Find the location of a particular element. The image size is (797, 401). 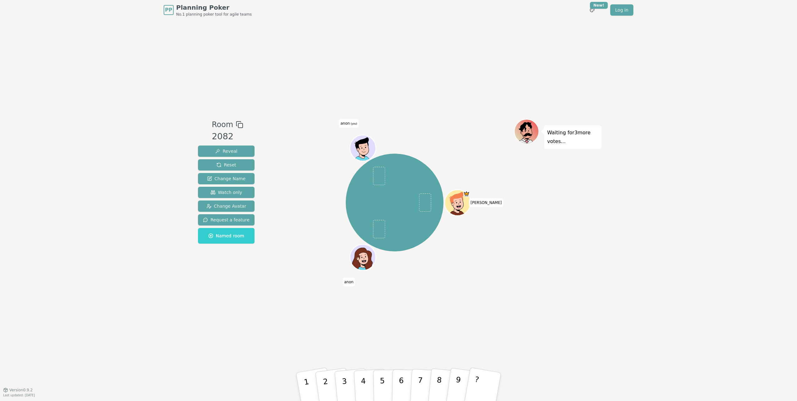

button: Change Name is located at coordinates (226, 179).